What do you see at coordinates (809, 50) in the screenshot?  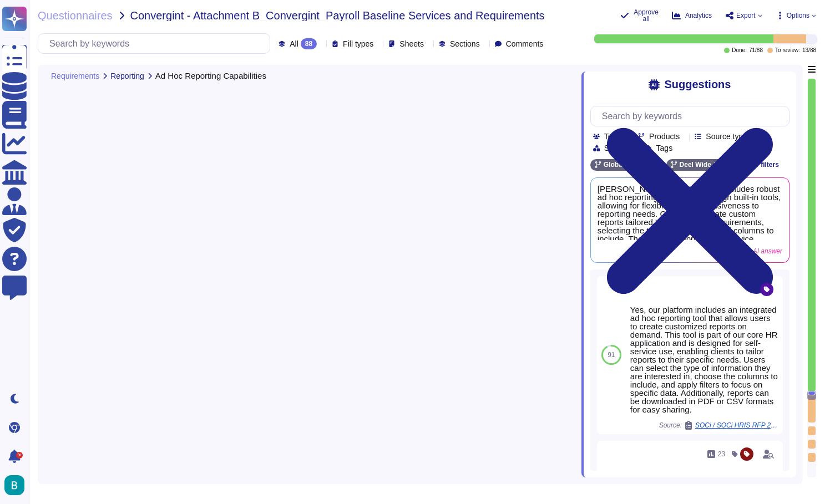 I see `span: 13 / 88` at bounding box center [809, 50].